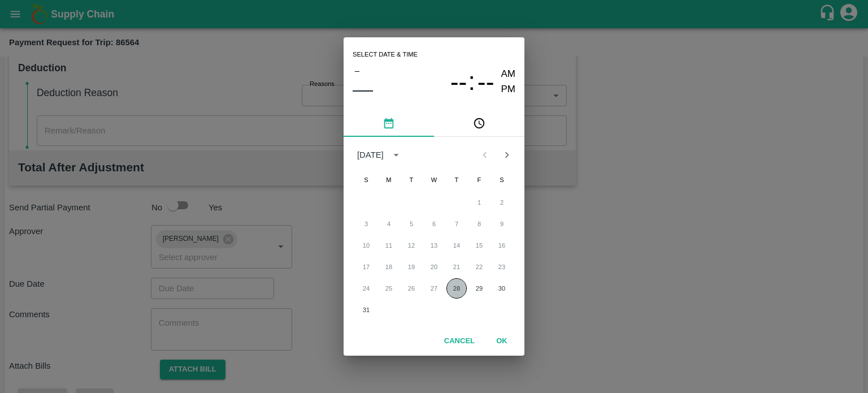  Describe the element at coordinates (508, 89) in the screenshot. I see `button: PM` at that location.